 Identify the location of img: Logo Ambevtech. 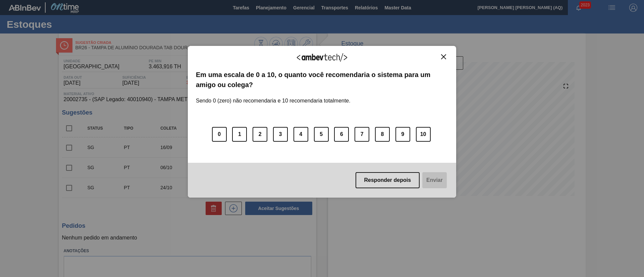
(322, 57).